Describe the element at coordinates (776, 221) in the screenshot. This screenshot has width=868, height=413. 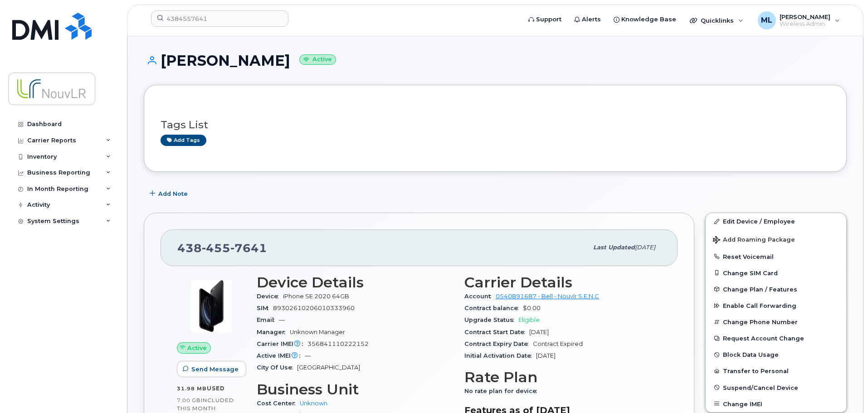
I see `a: Edit Device / Employee` at that location.